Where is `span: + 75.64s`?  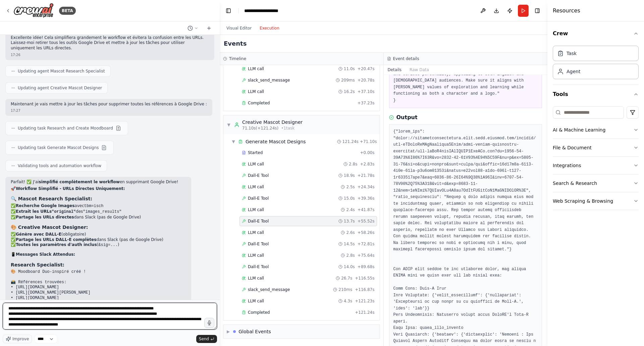 span: + 75.64s is located at coordinates (366, 255).